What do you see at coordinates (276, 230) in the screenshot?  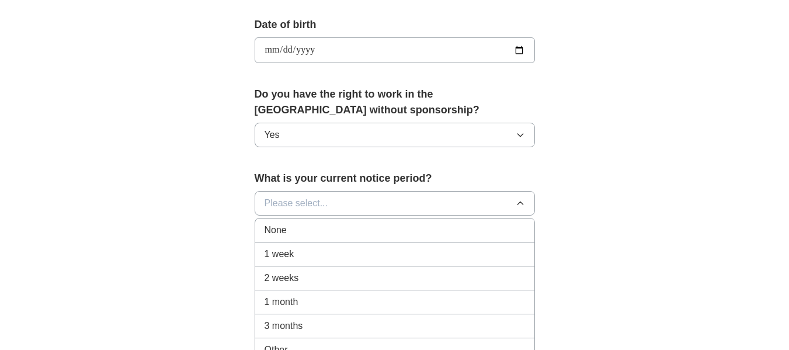 I see `span: None` at bounding box center [276, 230].